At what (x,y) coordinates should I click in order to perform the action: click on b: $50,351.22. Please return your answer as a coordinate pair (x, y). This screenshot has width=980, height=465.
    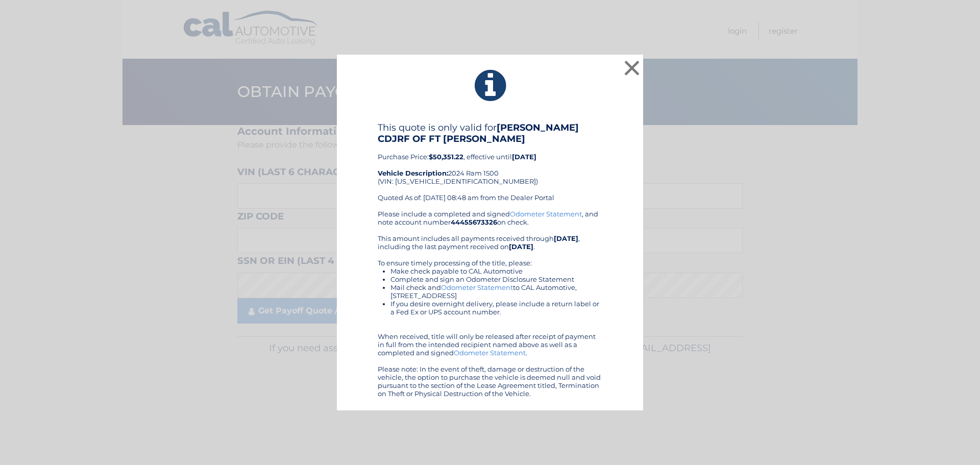
    Looking at the image, I should click on (446, 157).